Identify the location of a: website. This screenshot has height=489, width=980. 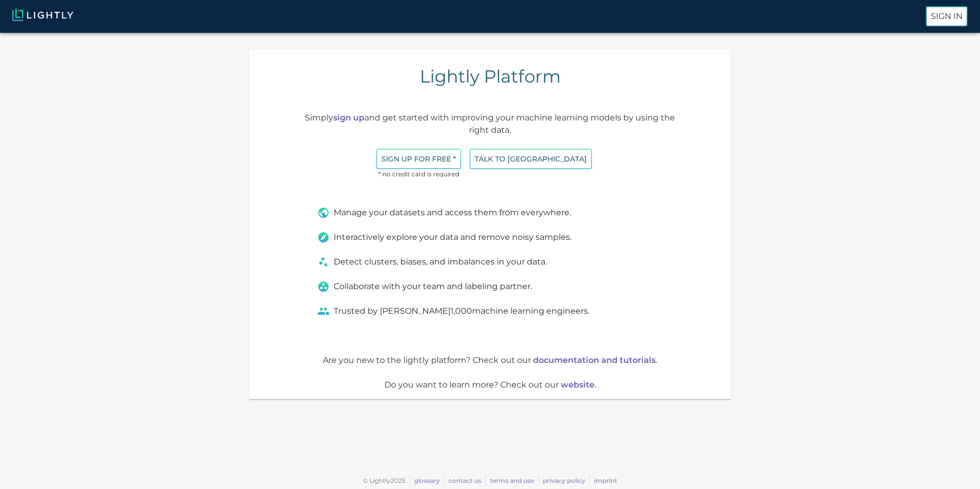
(578, 385).